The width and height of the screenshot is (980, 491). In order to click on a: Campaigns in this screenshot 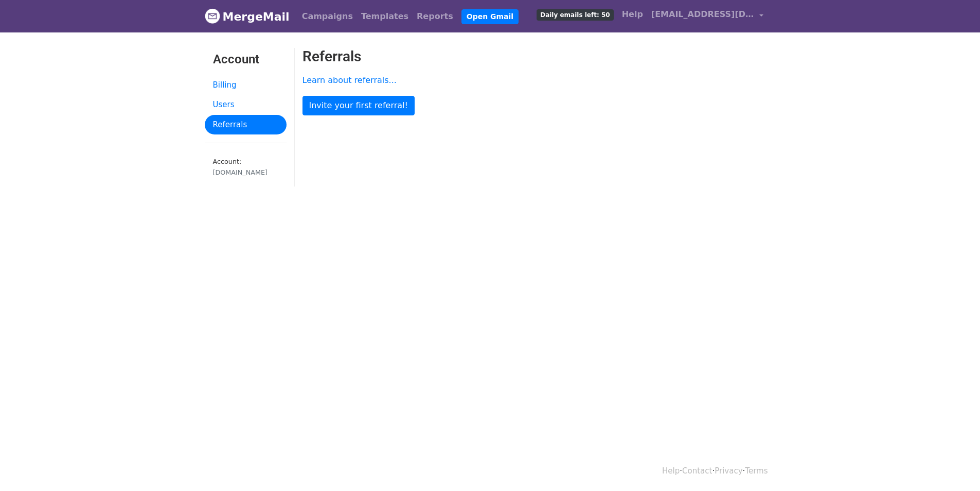, I will do `click(327, 16)`.